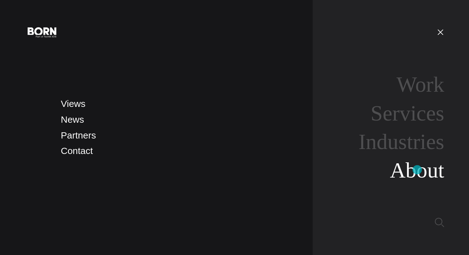  I want to click on a: News, so click(72, 119).